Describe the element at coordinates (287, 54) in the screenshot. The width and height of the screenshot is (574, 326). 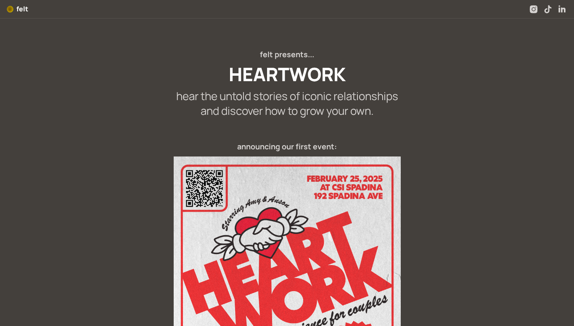
I see `h4: felt presents...` at that location.